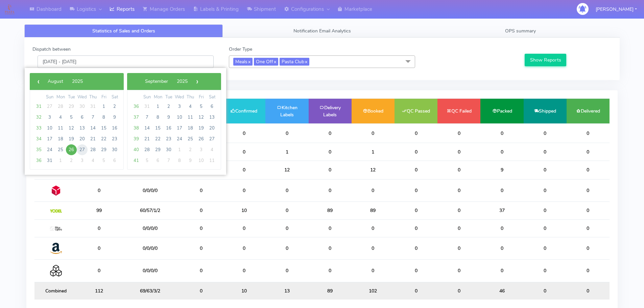 This screenshot has height=308, width=644. I want to click on td: 89, so click(330, 290).